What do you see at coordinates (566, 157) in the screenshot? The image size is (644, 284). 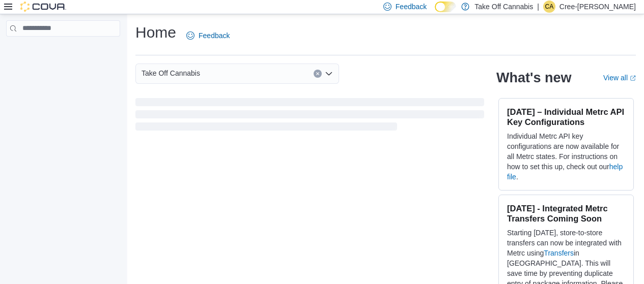 I see `p: Individual Metrc API key configurations are now available for all Metrc states. For instructions ...` at bounding box center [566, 157].